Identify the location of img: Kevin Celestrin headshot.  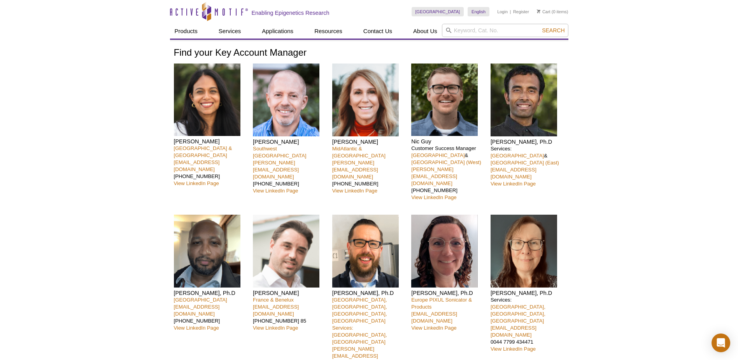
(207, 251).